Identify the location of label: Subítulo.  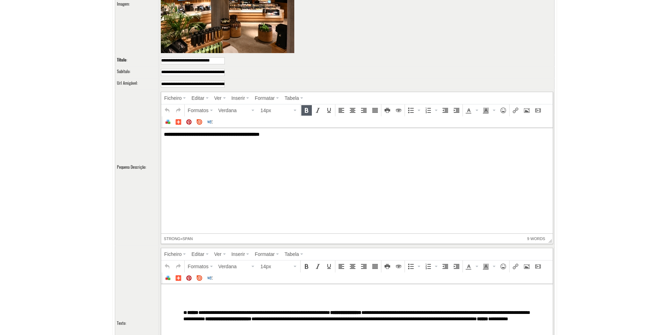
(123, 71).